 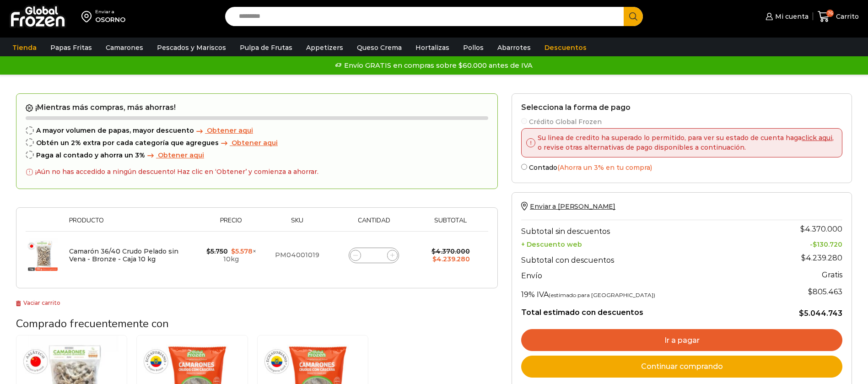 What do you see at coordinates (451, 224) in the screenshot?
I see `th: Subtotal` at bounding box center [451, 224].